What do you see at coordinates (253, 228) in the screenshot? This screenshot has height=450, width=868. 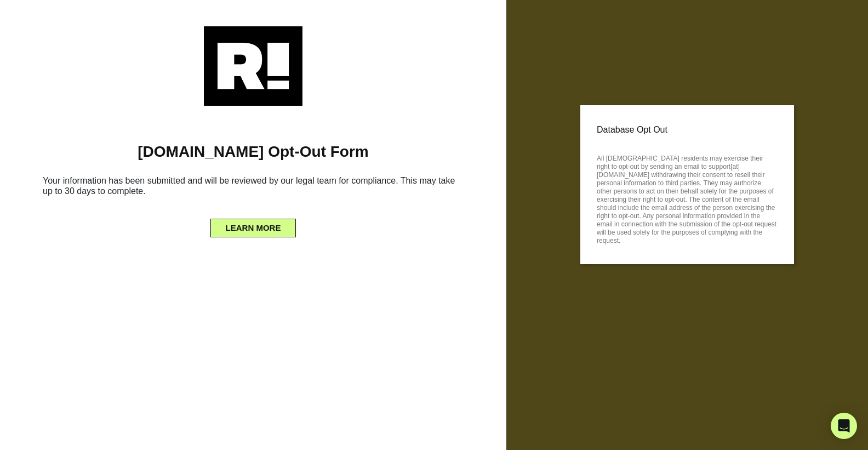 I see `button: LEARN MORE` at bounding box center [253, 228].